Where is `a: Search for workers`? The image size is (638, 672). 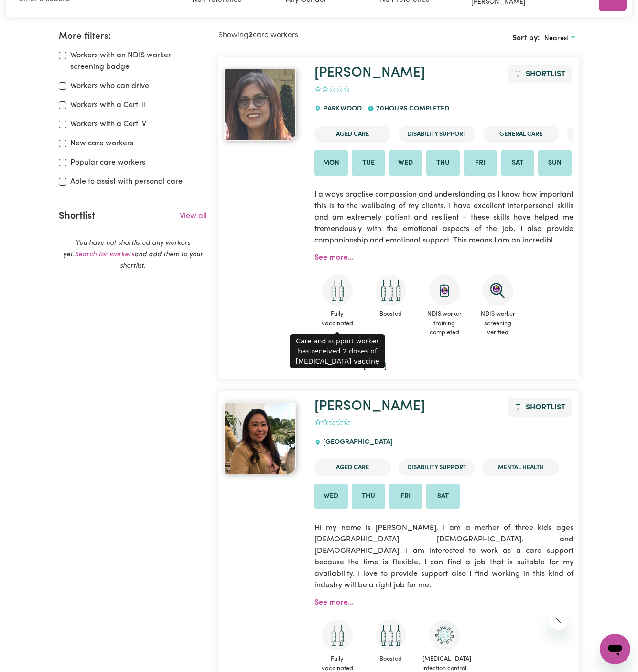
a: Search for workers is located at coordinates (104, 255).